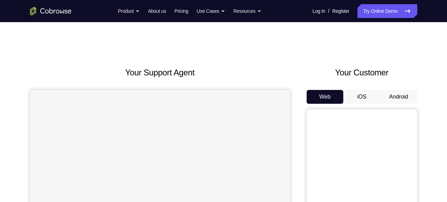 Image resolution: width=447 pixels, height=202 pixels. Describe the element at coordinates (211, 11) in the screenshot. I see `button: Use Cases` at that location.